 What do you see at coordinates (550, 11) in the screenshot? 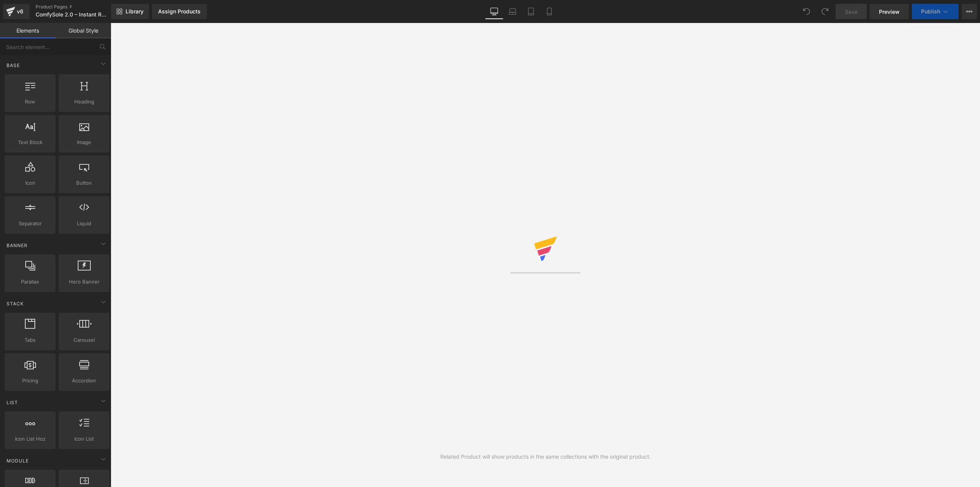
I see `a: Mobile` at bounding box center [550, 11].